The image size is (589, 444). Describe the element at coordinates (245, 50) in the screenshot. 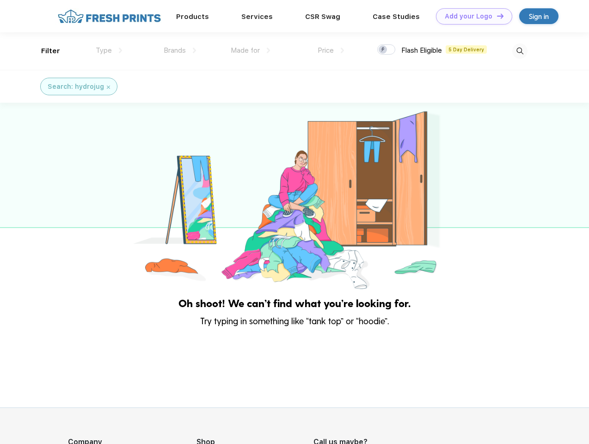

I see `span: Made for` at that location.